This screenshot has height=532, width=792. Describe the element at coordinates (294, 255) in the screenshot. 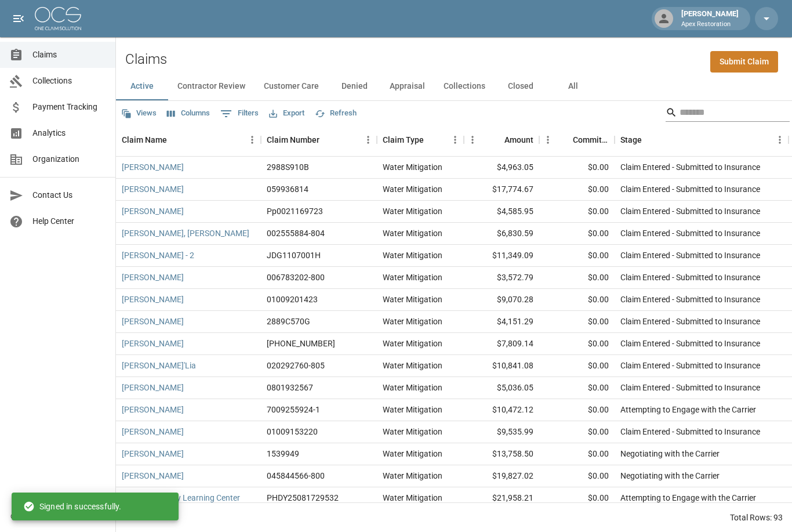

I see `div: JDG1107001H` at that location.